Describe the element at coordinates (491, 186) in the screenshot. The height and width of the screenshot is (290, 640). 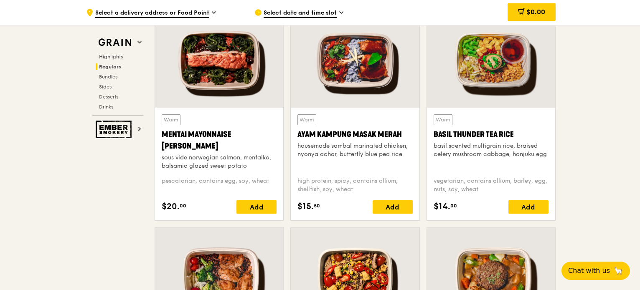
I see `div: vegetarian, contains allium, barley, egg, nuts, soy, wheat` at that location.